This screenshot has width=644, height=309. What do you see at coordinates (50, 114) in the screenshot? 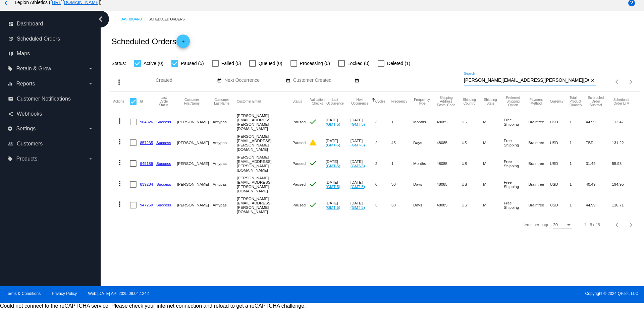
I see `a: share Webhooks` at bounding box center [50, 114].